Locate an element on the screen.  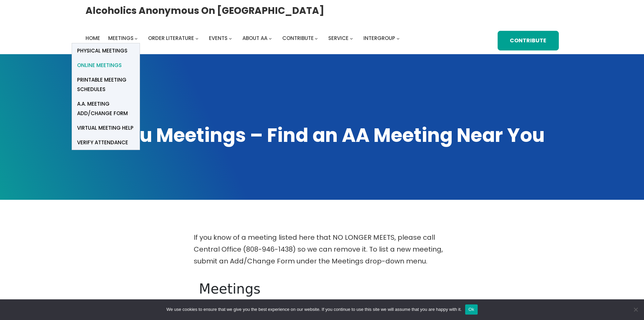
button: Contribute submenu is located at coordinates (316, 38).